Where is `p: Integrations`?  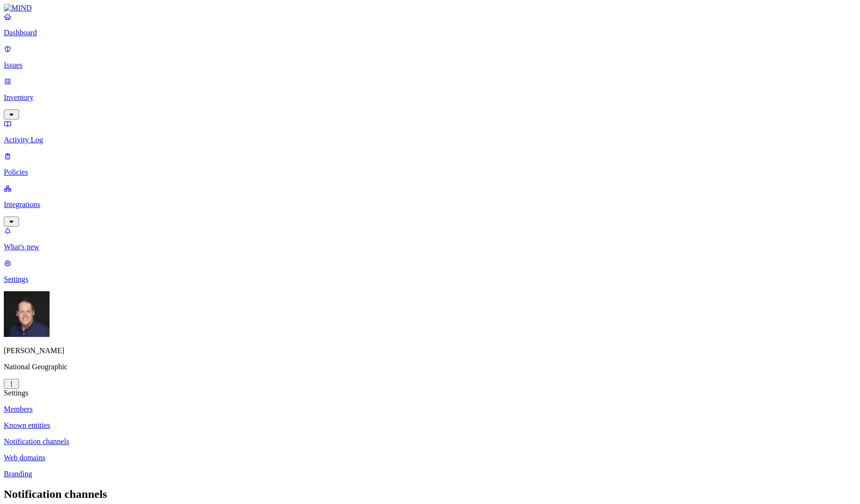 p: Integrations is located at coordinates (430, 205).